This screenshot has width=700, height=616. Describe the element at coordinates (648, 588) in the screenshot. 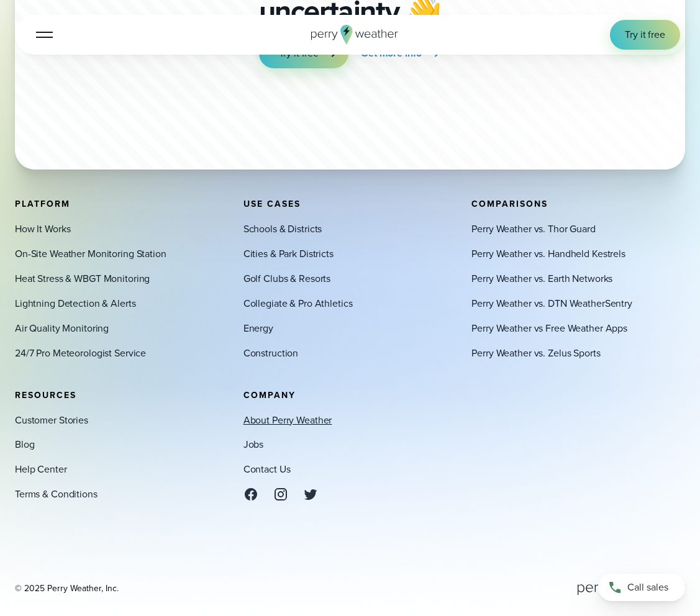

I see `span: Call sales` at that location.